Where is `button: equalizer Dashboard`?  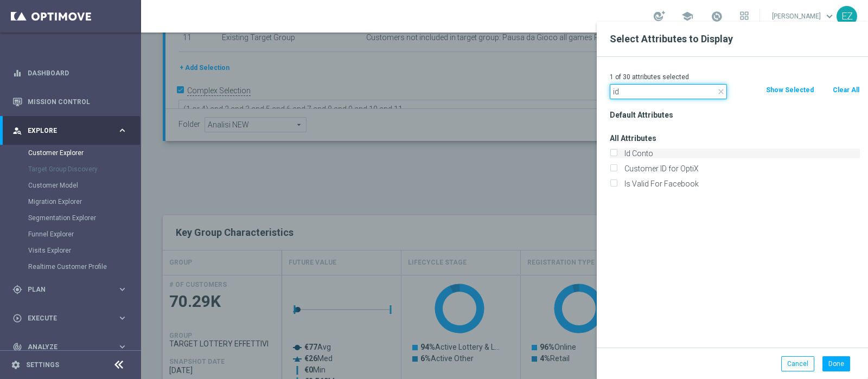 button: equalizer Dashboard is located at coordinates (70, 73).